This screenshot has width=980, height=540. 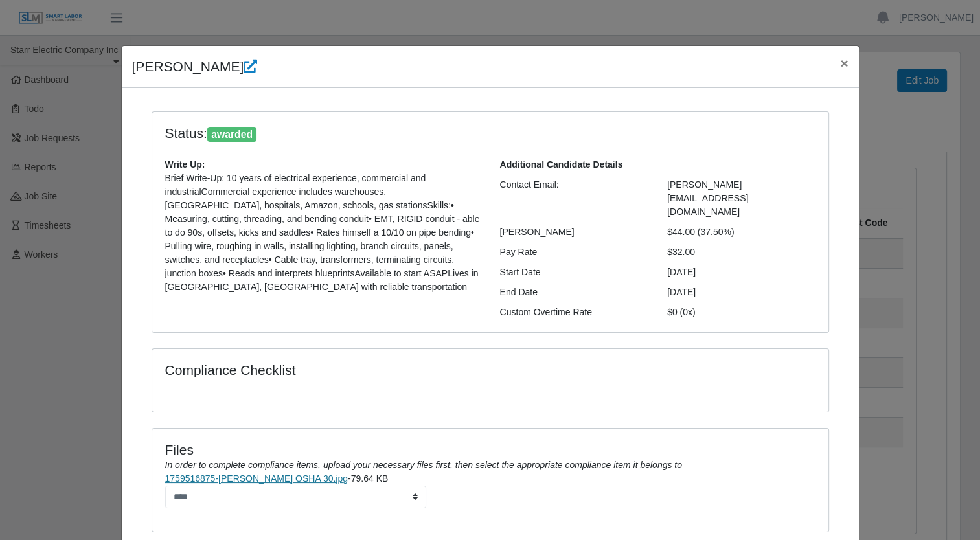 What do you see at coordinates (185, 164) in the screenshot?
I see `b: Write Up:` at bounding box center [185, 164].